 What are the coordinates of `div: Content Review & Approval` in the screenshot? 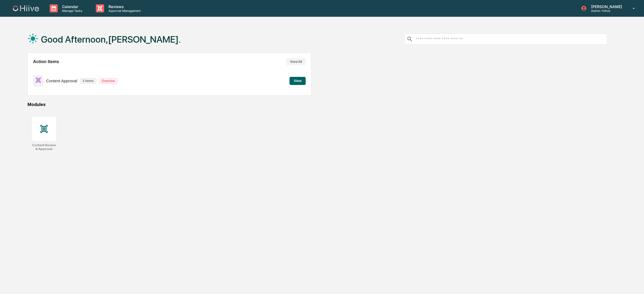 It's located at (44, 147).